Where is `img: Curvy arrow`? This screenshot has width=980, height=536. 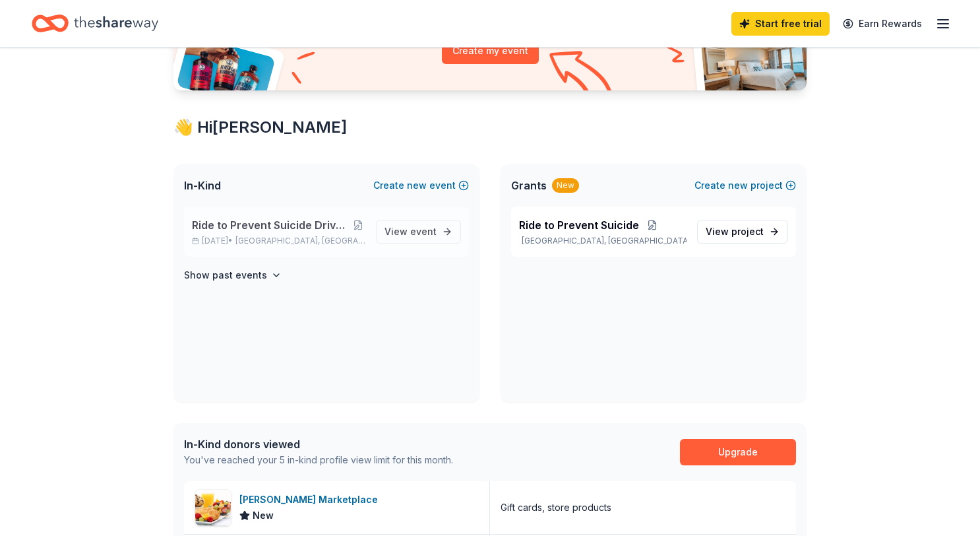 img: Curvy arrow is located at coordinates (583, 75).